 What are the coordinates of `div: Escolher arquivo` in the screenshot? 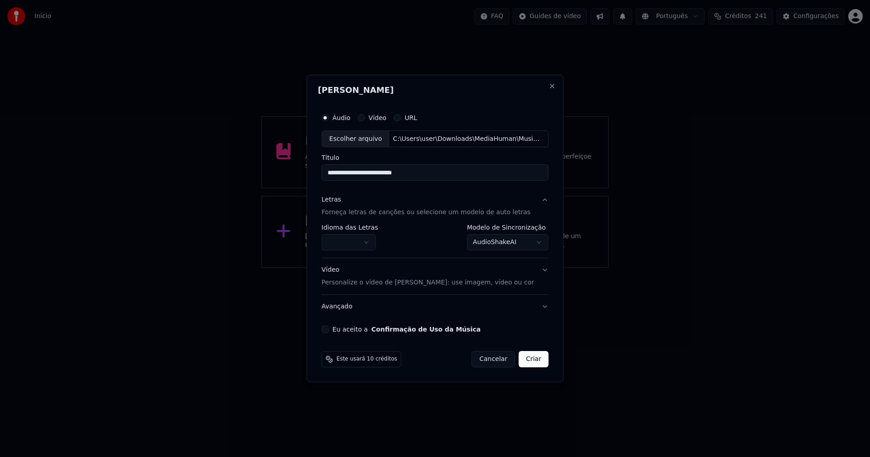 It's located at (356, 139).